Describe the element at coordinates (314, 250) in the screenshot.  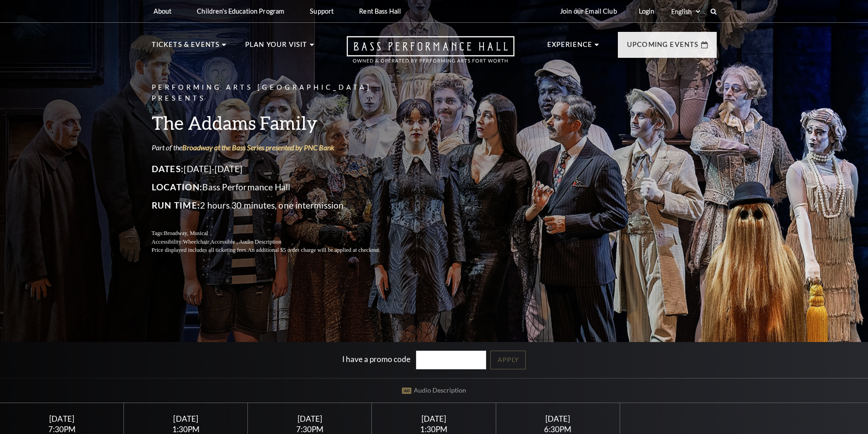
I see `span: An additional $5 order charge will be applied at checkout.` at that location.